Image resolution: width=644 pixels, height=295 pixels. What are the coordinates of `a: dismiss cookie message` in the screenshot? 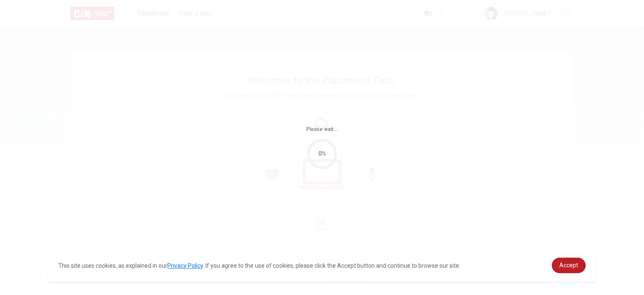 It's located at (568, 266).